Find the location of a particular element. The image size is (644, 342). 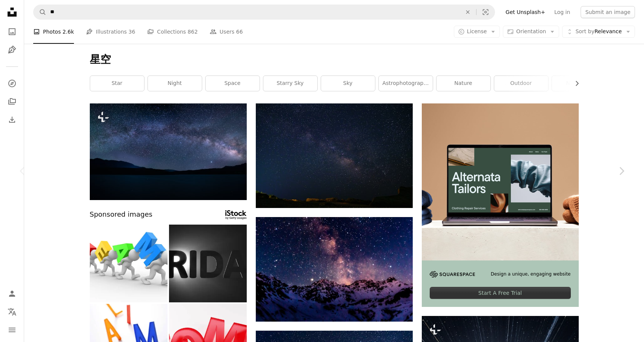

span: 862 is located at coordinates (192, 32).